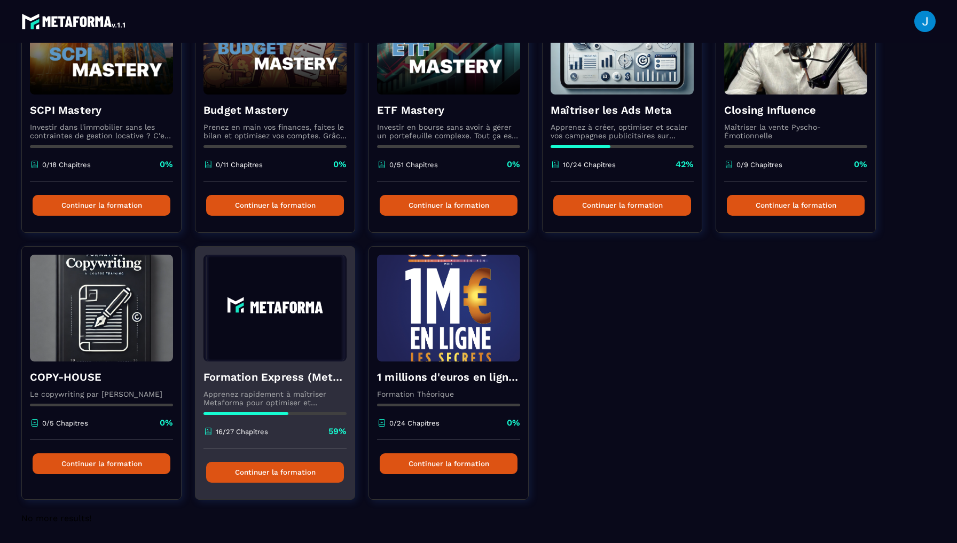 The height and width of the screenshot is (543, 957). Describe the element at coordinates (589, 164) in the screenshot. I see `p: 10/24 Chapitres` at that location.